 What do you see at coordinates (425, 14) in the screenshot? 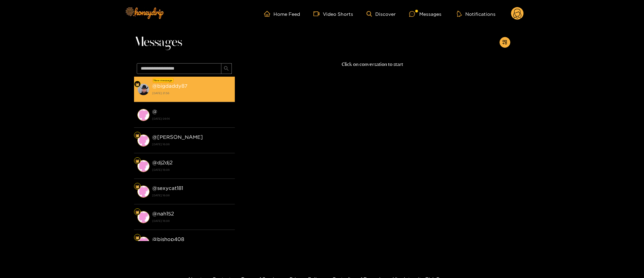
I see `div: Messages` at bounding box center [425, 14].